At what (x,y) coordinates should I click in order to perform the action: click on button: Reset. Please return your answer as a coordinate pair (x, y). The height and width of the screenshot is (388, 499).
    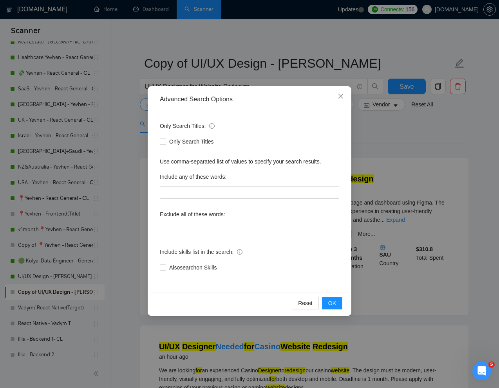
    Looking at the image, I should click on (305, 303).